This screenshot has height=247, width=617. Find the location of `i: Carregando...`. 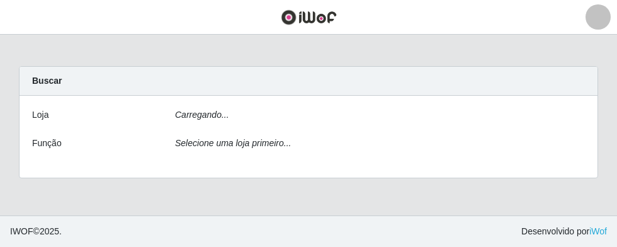

i: Carregando... is located at coordinates (202, 115).